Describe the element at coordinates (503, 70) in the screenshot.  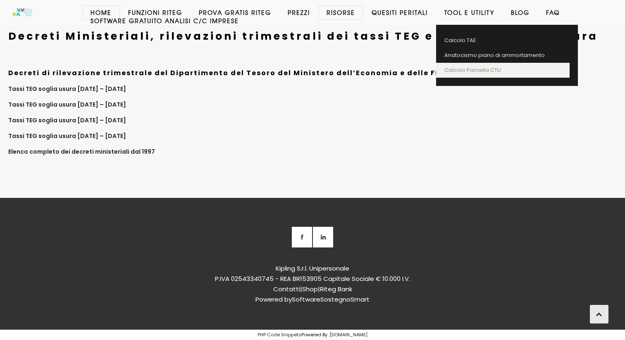
I see `a: Calcolo Parcella CTU` at that location.